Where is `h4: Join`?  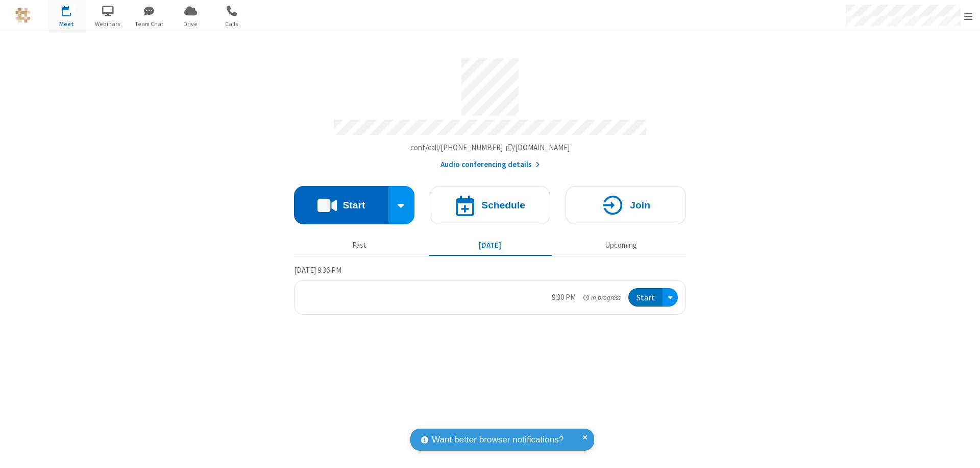
h4: Join is located at coordinates (640, 205).